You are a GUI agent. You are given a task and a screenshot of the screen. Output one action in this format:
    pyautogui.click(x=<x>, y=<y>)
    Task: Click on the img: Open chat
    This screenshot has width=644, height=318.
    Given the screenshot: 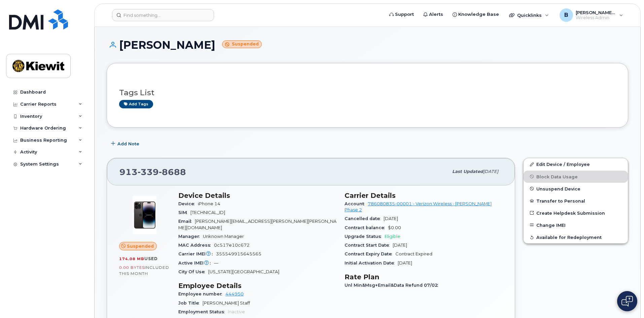 What is the action you would take?
    pyautogui.click(x=627, y=301)
    